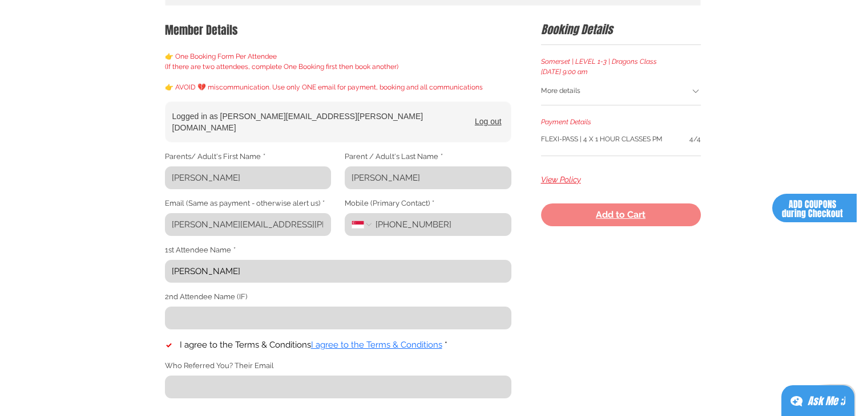 The height and width of the screenshot is (416, 868). Describe the element at coordinates (245, 178) in the screenshot. I see `input: Parents/ Adult's First Name` at that location.